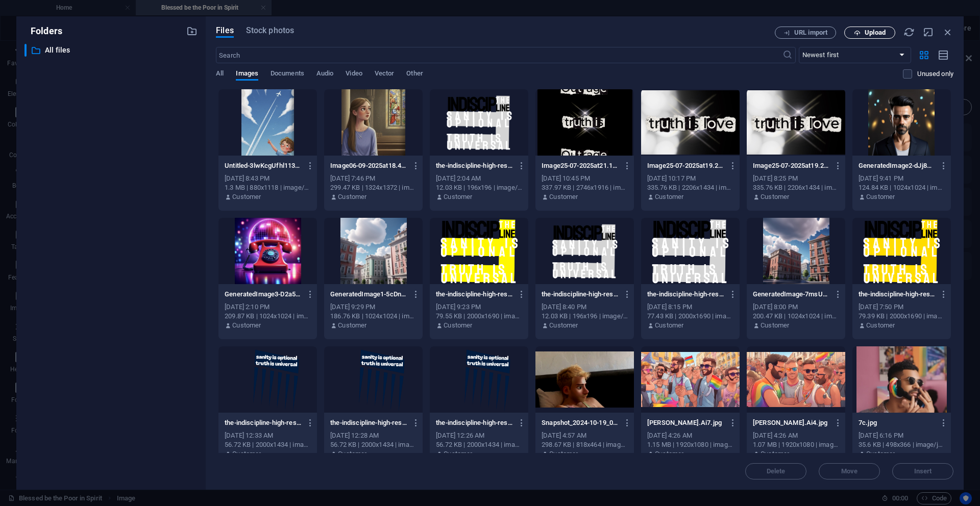 Image resolution: width=980 pixels, height=506 pixels. Describe the element at coordinates (791, 294) in the screenshot. I see `p: GeneratedImage-7msUS1TQCYHYJcOULs7_Lw.jpeg` at that location.